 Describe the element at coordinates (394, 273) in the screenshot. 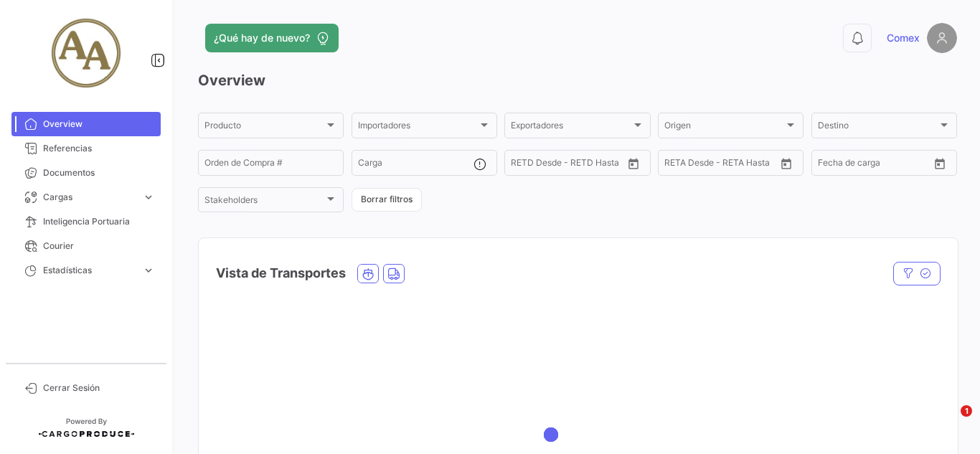

I see `button: Land` at that location.